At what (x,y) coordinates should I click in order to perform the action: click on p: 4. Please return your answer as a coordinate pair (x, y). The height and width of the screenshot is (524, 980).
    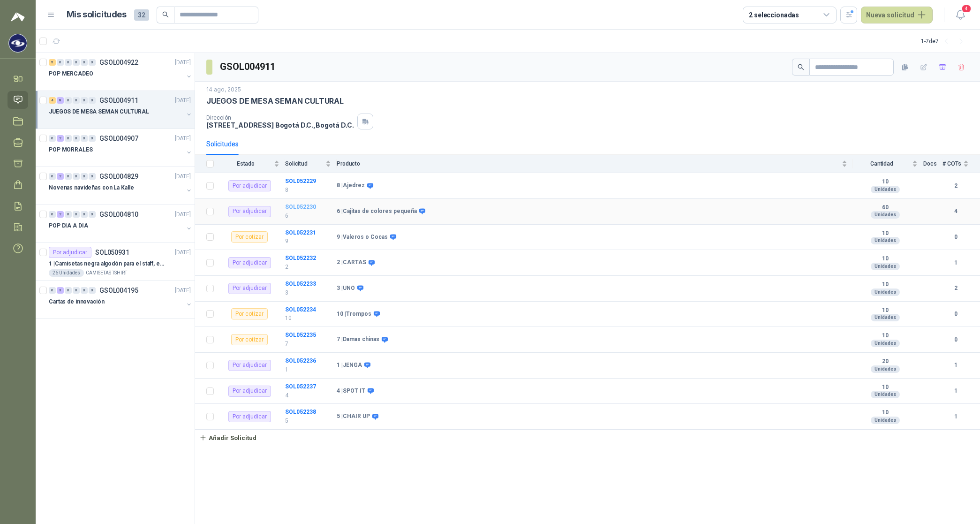
    Looking at the image, I should click on (308, 395).